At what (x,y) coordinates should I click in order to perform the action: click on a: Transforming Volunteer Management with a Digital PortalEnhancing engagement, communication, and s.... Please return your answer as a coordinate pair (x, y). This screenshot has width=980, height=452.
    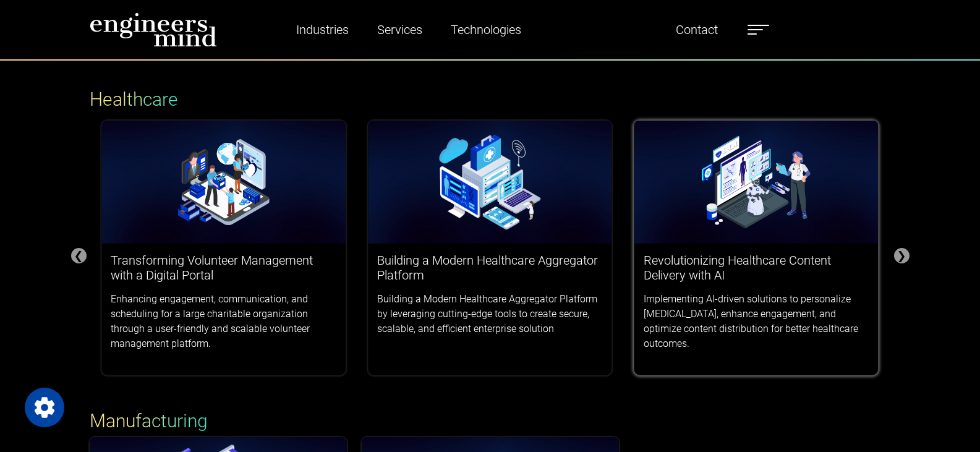
    Looking at the image, I should click on (223, 240).